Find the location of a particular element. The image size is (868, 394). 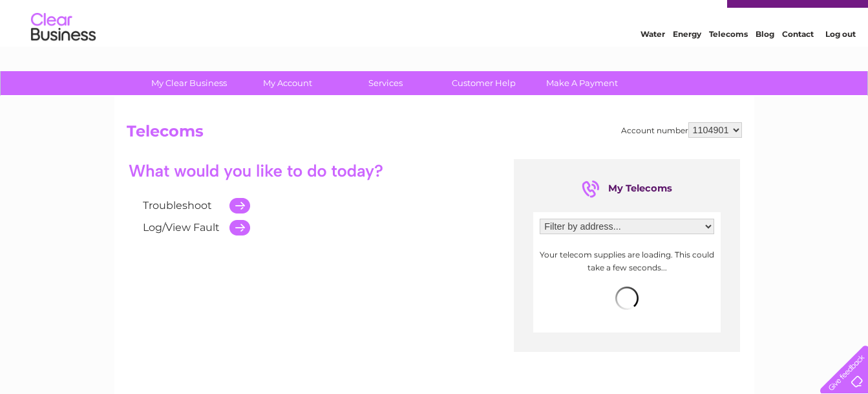

p: Your telecom supplies are loading. This could take a few seconds... is located at coordinates (626, 261).